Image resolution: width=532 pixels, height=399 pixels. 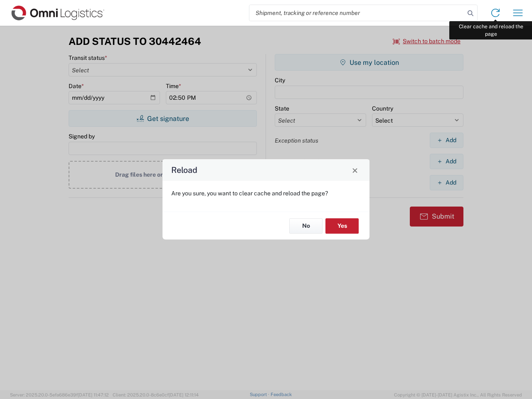 I want to click on p: Are you sure, you want to clear cache and reload the page?, so click(x=266, y=193).